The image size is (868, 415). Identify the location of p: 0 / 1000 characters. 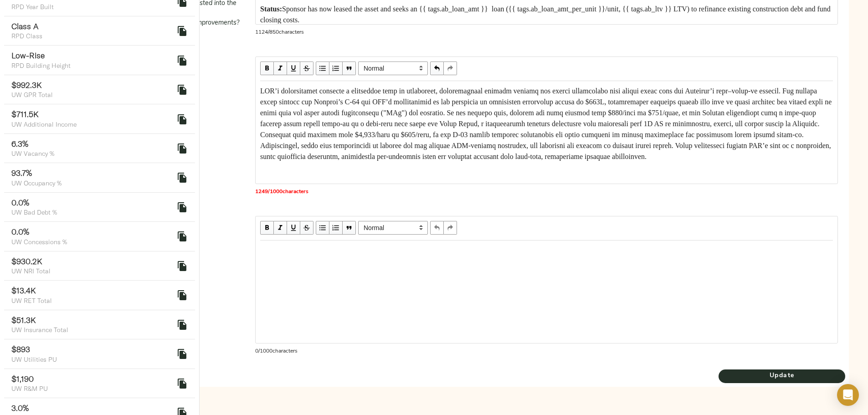
(546, 351).